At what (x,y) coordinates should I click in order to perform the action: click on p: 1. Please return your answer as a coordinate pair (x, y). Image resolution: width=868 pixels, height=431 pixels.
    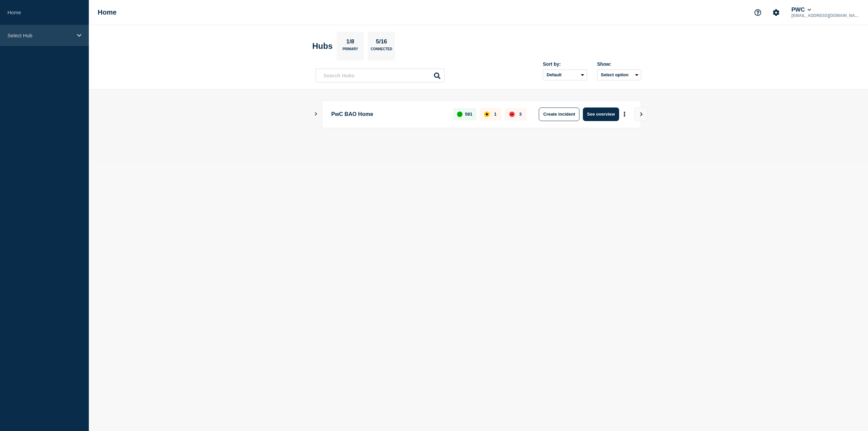
    Looking at the image, I should click on (495, 114).